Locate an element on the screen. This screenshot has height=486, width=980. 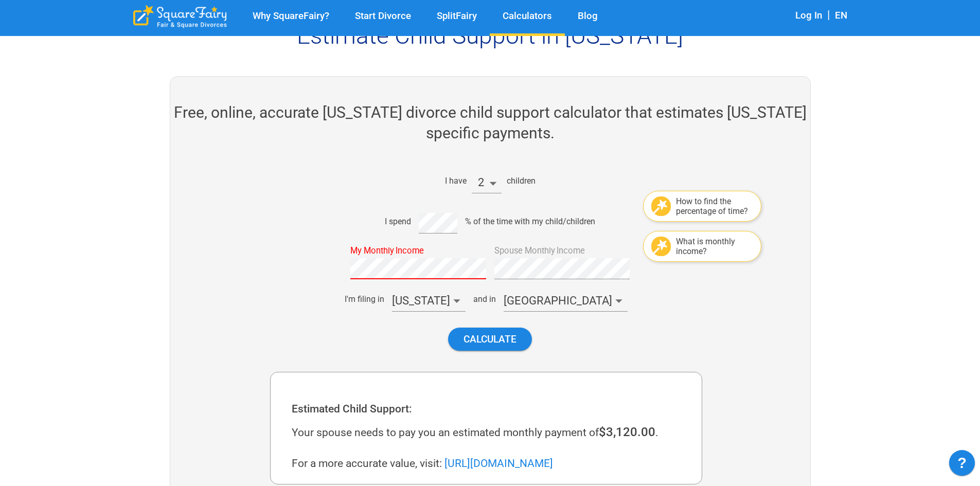
div: Estimated Child Support: is located at coordinates (490, 409).